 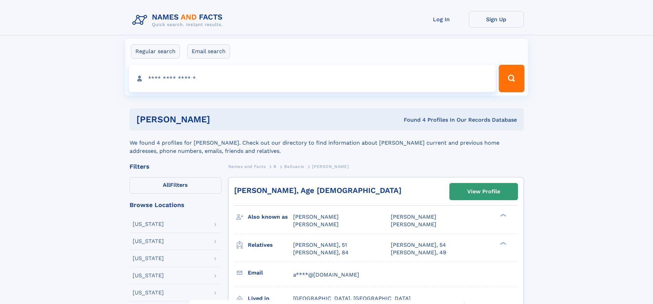 What do you see at coordinates (179, 20) in the screenshot?
I see `img: Logo Names and Facts` at bounding box center [179, 20].